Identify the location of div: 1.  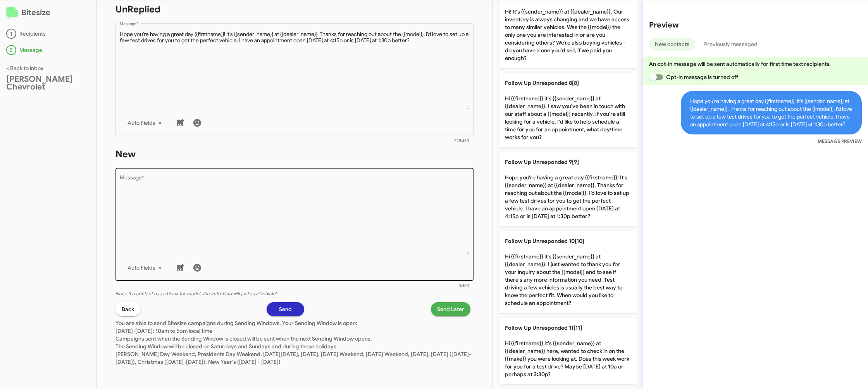
(11, 34).